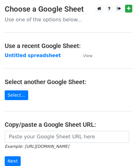 The height and width of the screenshot is (166, 137). What do you see at coordinates (13, 161) in the screenshot?
I see `input: Next` at bounding box center [13, 161].